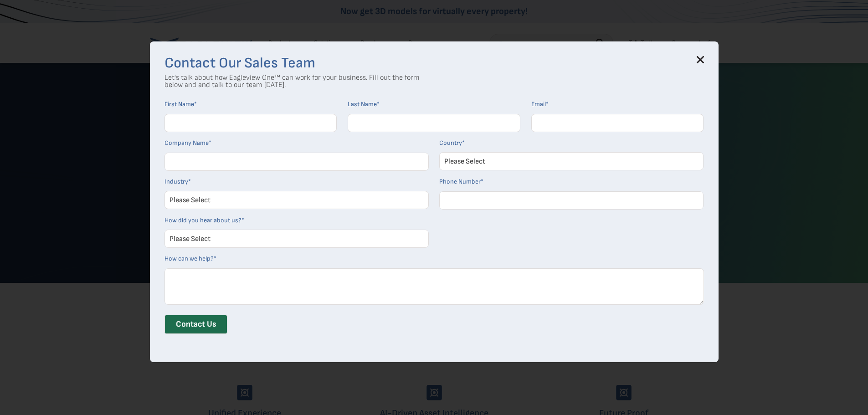  I want to click on h3: Contact Our Sales Team, so click(434, 63).